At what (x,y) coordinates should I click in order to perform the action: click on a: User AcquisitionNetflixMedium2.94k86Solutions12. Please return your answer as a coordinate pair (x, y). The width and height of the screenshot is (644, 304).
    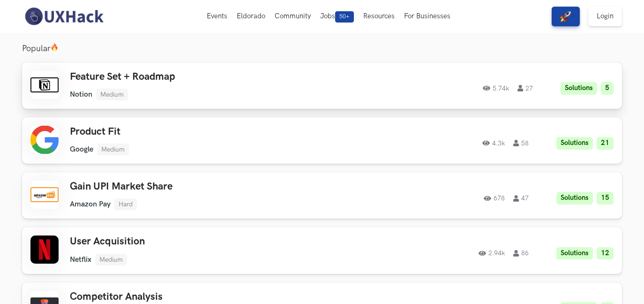
    Looking at the image, I should click on (322, 250).